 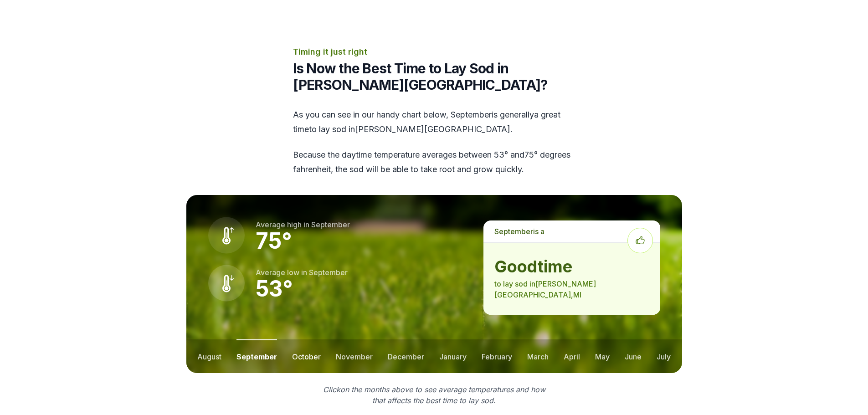 I want to click on p: Because the daytime temperature averages between 53 ° and 75 ° degrees fahrenheit, the sod will b..., so click(x=434, y=162).